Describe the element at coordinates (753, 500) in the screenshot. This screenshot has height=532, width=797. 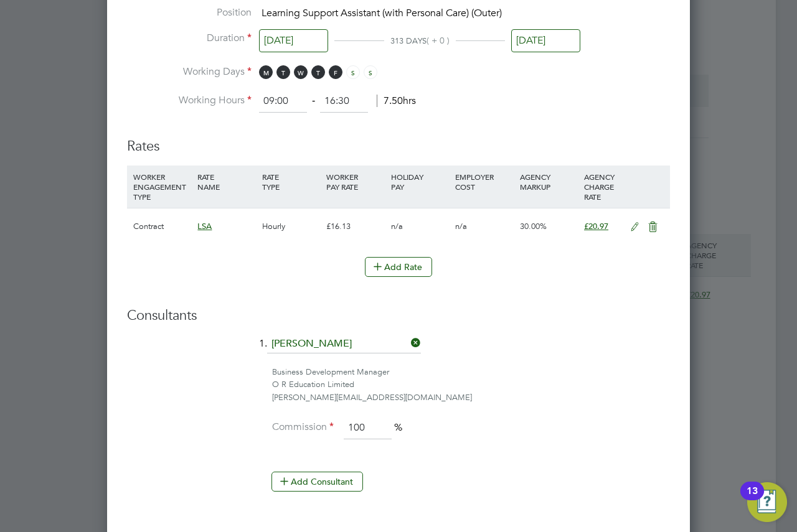
I see `div: 13` at that location.